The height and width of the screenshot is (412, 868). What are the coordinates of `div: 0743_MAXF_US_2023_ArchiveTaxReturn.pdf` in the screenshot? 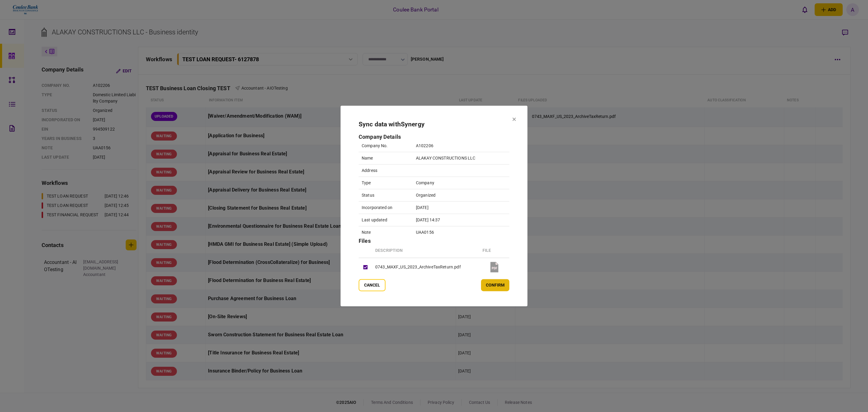 It's located at (426, 267).